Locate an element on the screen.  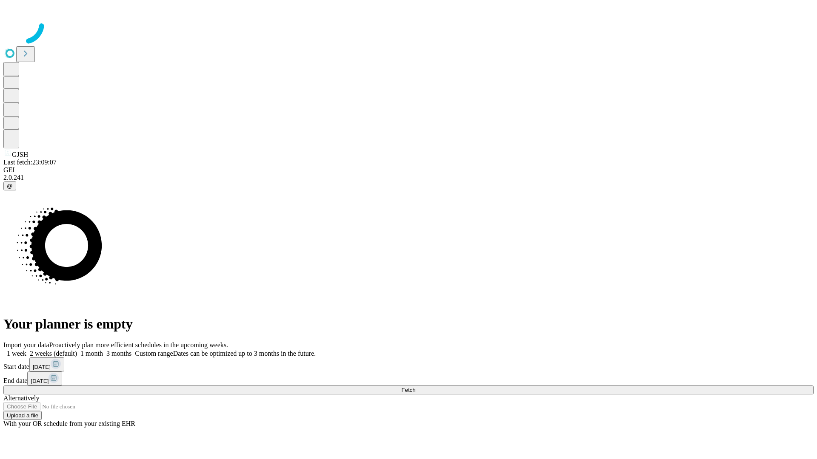
span: Last fetch: 23:09:07 is located at coordinates (30, 162).